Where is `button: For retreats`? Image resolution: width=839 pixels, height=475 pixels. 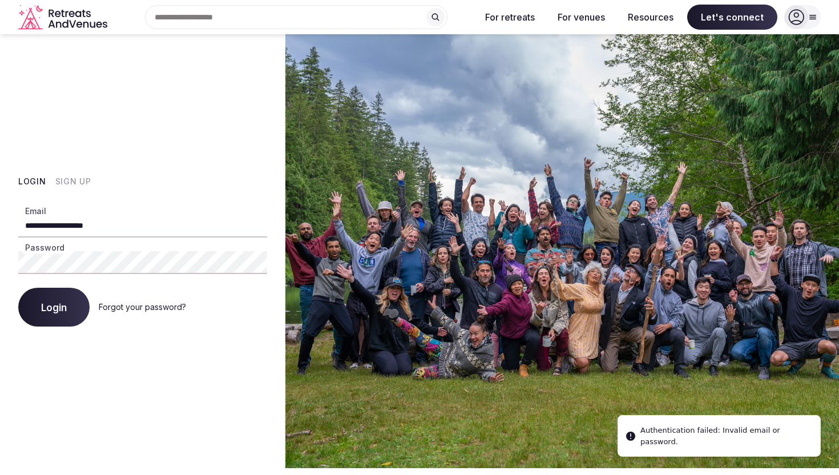 button: For retreats is located at coordinates (509, 17).